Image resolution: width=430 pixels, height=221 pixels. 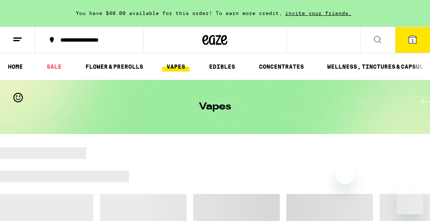 I want to click on a: EDIBLES, so click(x=222, y=67).